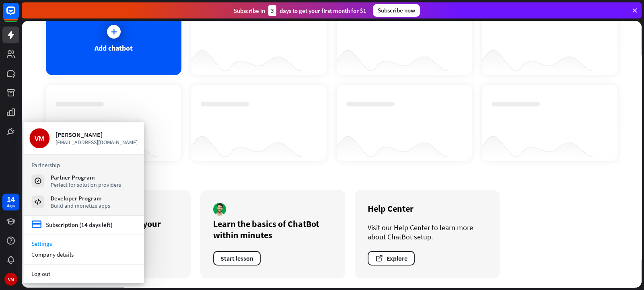 The image size is (644, 290). I want to click on div: Subscription (14 days left), so click(79, 225).